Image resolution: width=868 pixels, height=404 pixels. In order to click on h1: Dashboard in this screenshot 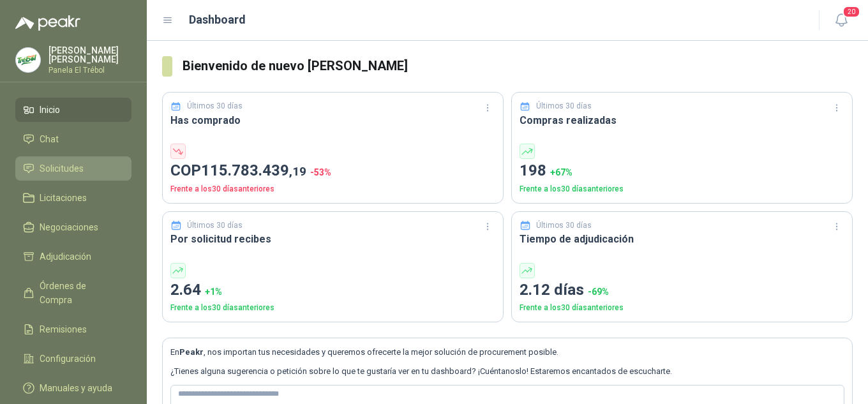, I will do `click(217, 20)`.